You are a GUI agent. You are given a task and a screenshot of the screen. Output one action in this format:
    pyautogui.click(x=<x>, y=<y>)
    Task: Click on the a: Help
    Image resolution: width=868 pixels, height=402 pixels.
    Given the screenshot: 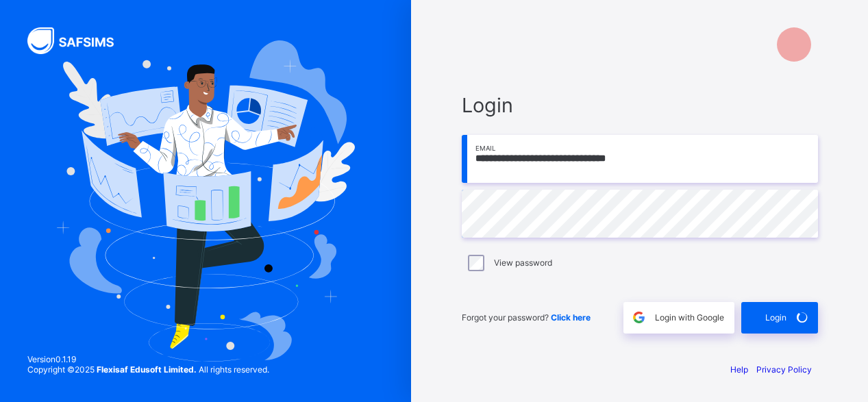 What is the action you would take?
    pyautogui.click(x=739, y=369)
    